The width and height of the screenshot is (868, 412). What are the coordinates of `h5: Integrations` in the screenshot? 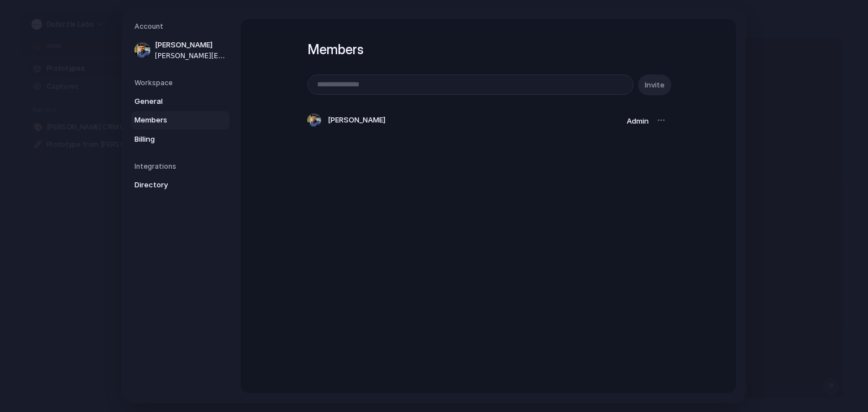 It's located at (182, 167).